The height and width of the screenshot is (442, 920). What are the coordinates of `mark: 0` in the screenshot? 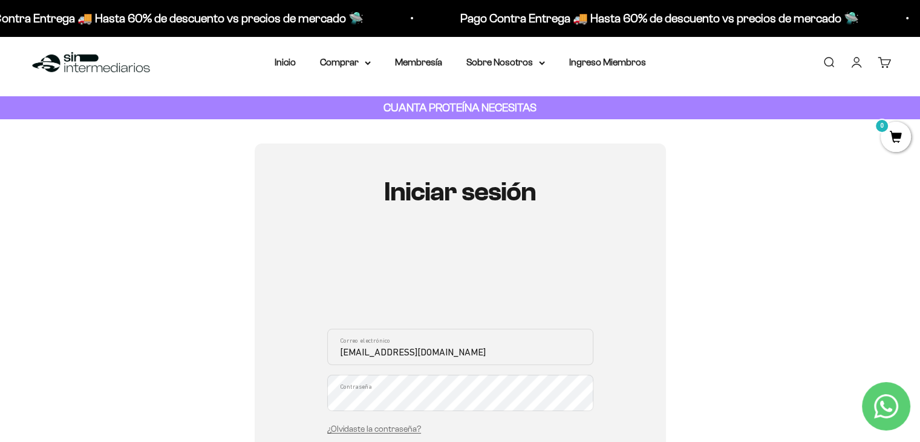 It's located at (882, 126).